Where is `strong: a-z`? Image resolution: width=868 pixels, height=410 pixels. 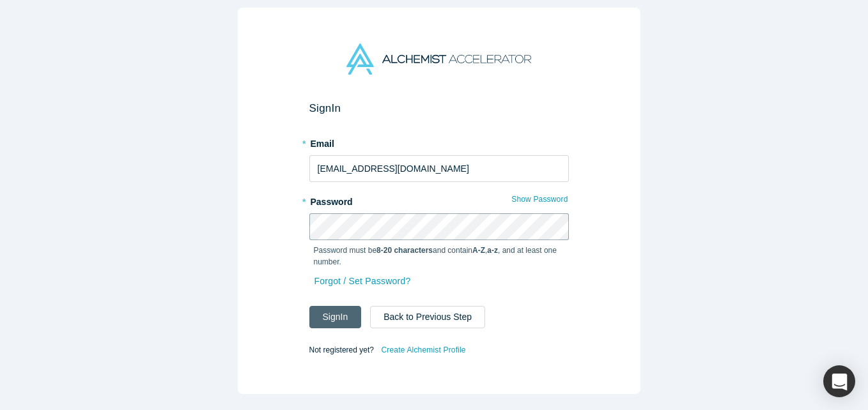
strong: a-z is located at coordinates (492, 250).